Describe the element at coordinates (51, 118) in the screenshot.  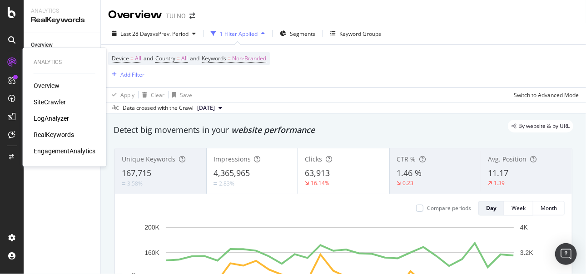
I see `div: LogAnalyzer` at that location.